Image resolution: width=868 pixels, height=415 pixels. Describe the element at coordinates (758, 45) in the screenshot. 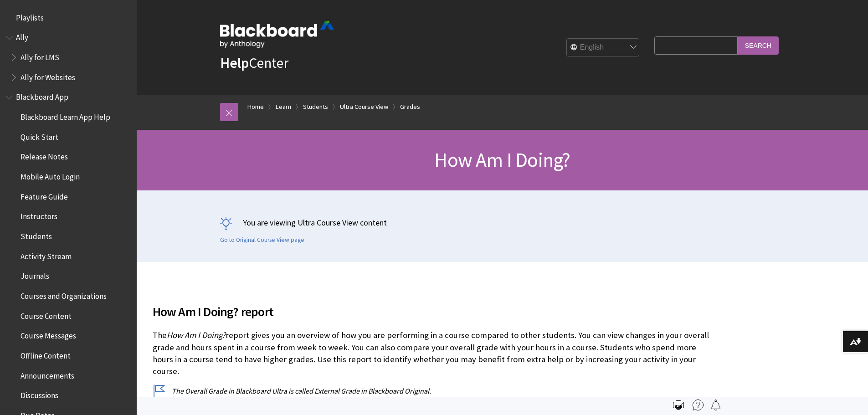

I see `input: Search` at that location.